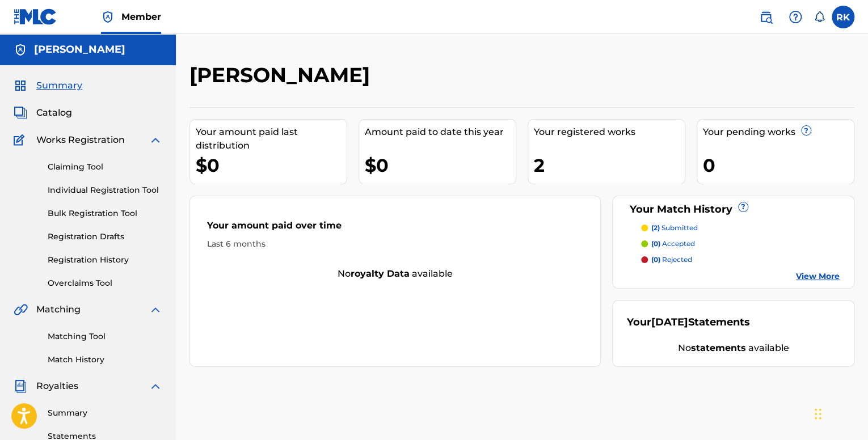 Image resolution: width=868 pixels, height=440 pixels. Describe the element at coordinates (741, 260) in the screenshot. I see `a: (0) rejected` at that location.